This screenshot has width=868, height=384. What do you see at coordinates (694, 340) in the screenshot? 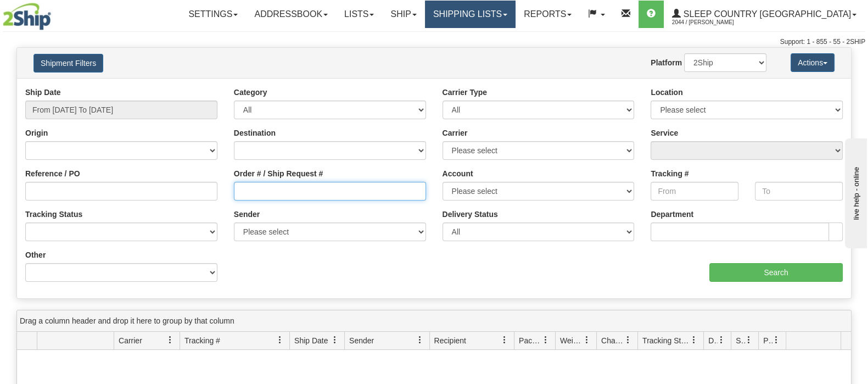
I see `a: Tracking Status filter column settings` at bounding box center [694, 340].